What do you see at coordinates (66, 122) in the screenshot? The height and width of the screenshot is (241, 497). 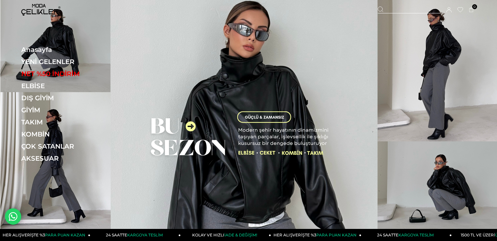 I see `a: TAKIM` at bounding box center [66, 122].